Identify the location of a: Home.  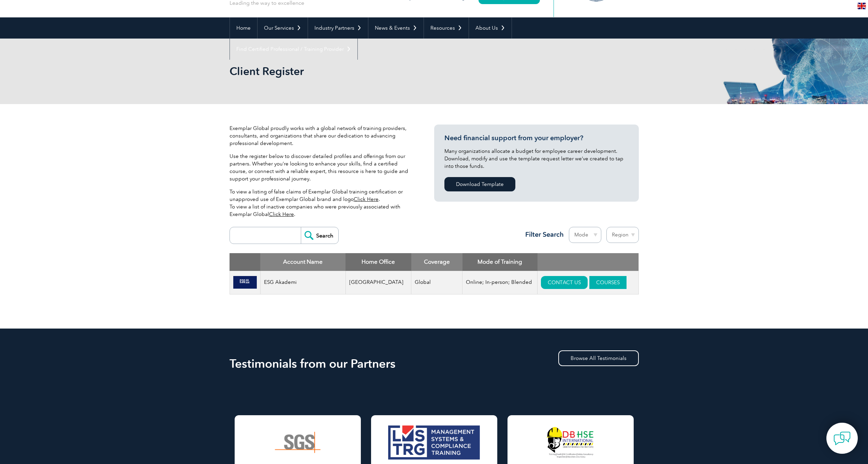
(244, 28).